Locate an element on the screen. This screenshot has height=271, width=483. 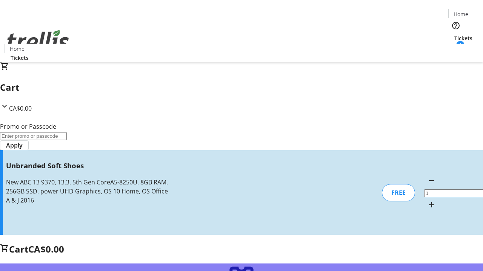
button: Cart is located at coordinates (455, 50).